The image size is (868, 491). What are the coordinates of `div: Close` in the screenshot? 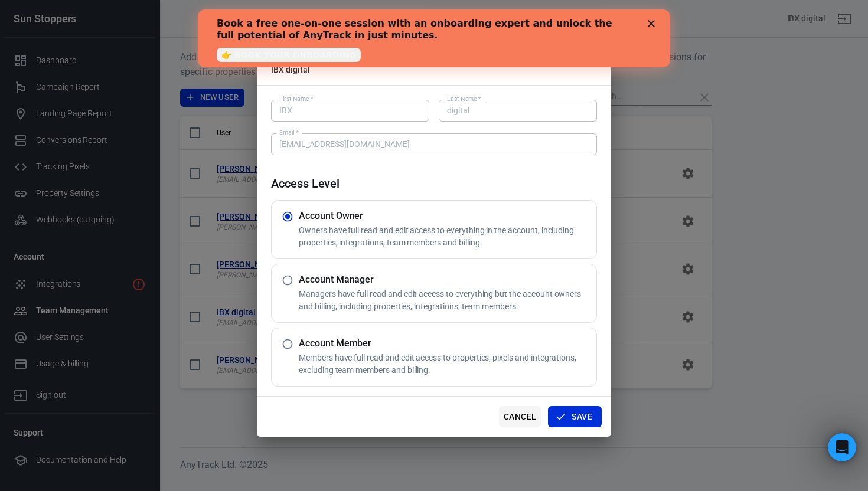 It's located at (456, 14).